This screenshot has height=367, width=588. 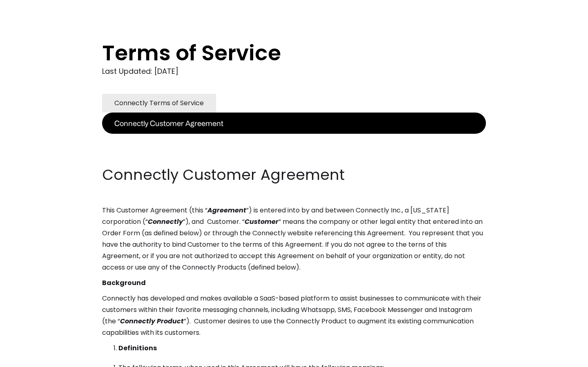 I want to click on em: Customer, so click(x=261, y=221).